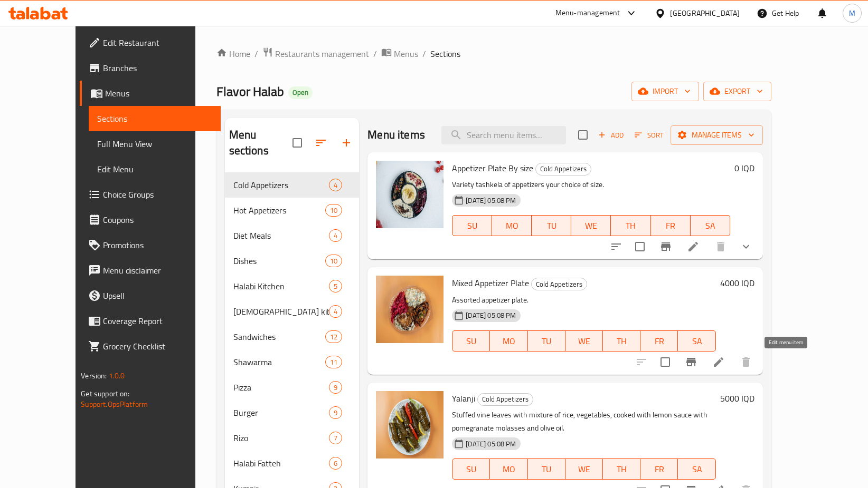 This screenshot has height=488, width=868. What do you see at coordinates (471, 341) in the screenshot?
I see `span: SU` at bounding box center [471, 341].